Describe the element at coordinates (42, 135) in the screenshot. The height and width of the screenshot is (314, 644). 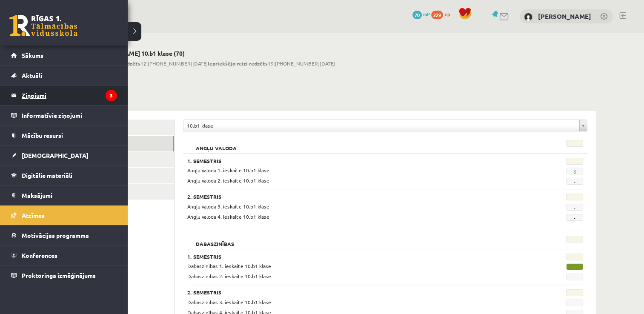
I see `span: Mācību resursi` at that location.